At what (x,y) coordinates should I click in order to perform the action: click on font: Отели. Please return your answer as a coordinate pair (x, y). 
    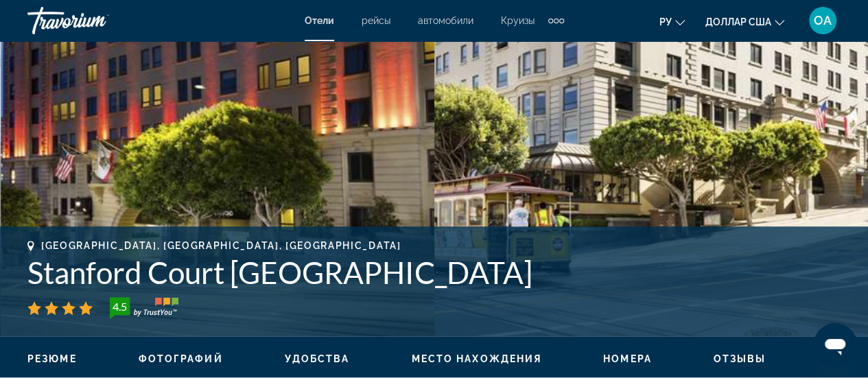
    Looking at the image, I should click on (319, 21).